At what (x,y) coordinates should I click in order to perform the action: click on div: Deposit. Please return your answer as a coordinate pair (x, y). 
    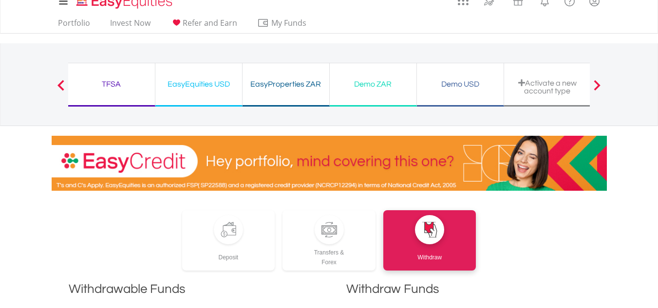
    Looking at the image, I should click on (228, 253).